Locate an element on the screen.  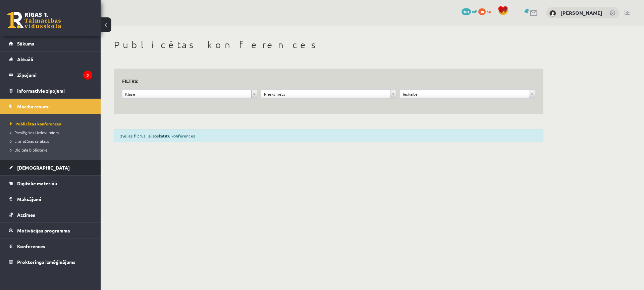
a: Ieskaite is located at coordinates (468, 94).